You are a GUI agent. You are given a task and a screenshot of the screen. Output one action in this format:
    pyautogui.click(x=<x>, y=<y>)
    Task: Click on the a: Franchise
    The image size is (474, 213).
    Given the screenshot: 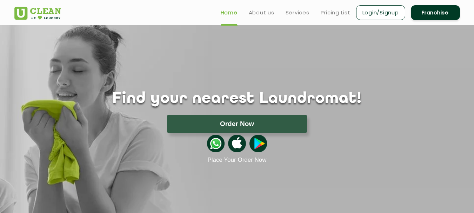 What is the action you would take?
    pyautogui.click(x=435, y=13)
    